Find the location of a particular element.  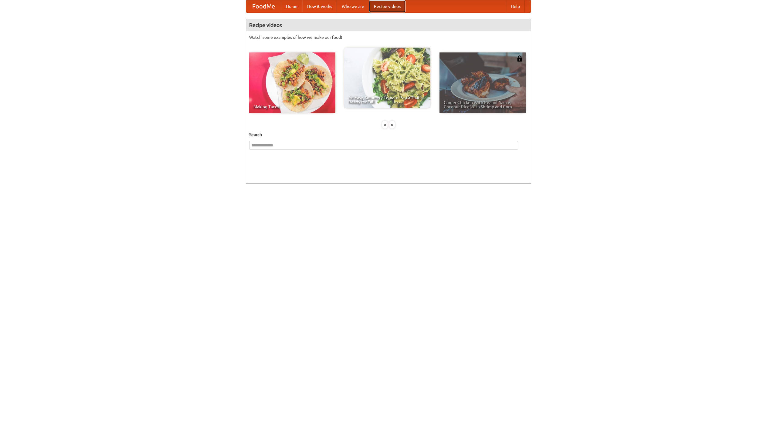

a: An Easy, Summery Tomato Pasta That's Ready for Fall is located at coordinates (387, 78).